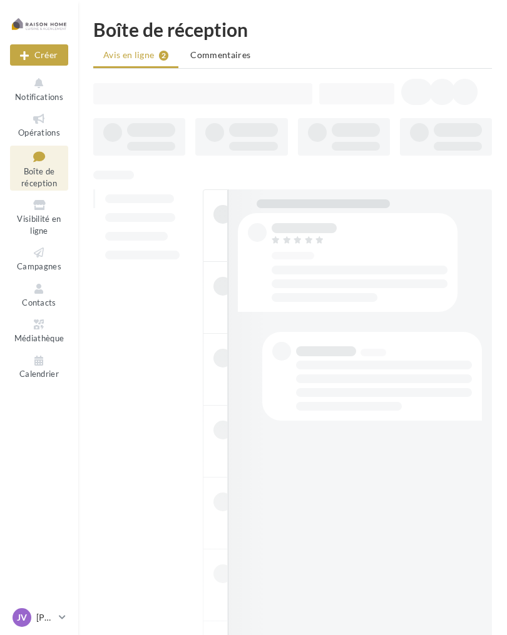 This screenshot has width=507, height=635. Describe the element at coordinates (39, 133) in the screenshot. I see `span: Opérations` at that location.